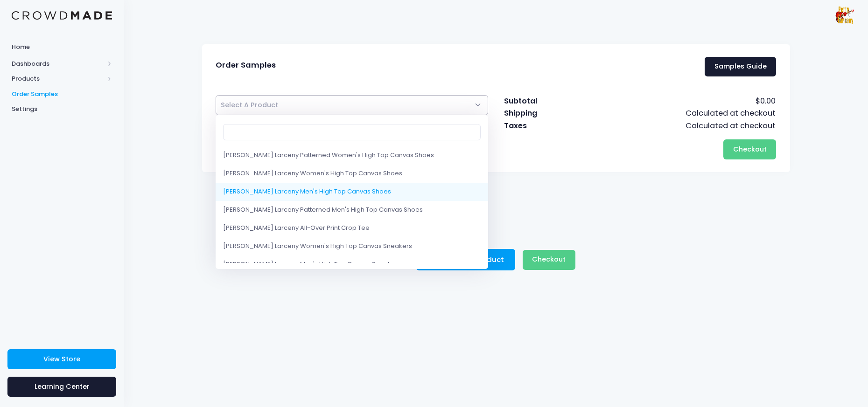  Describe the element at coordinates (61, 47) in the screenshot. I see `span: Home` at that location.